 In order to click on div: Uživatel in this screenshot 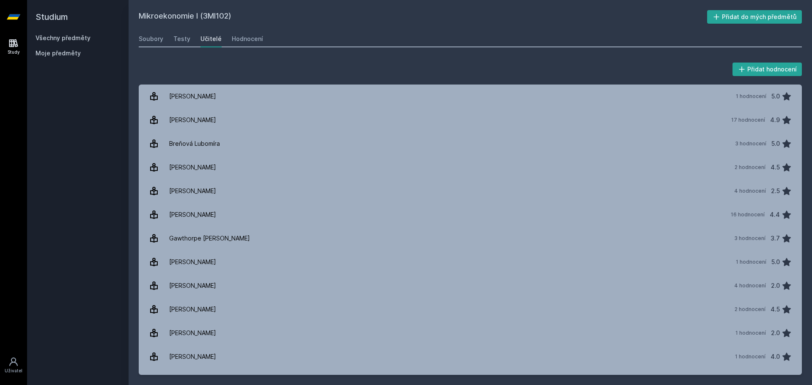, I will do `click(14, 371)`.